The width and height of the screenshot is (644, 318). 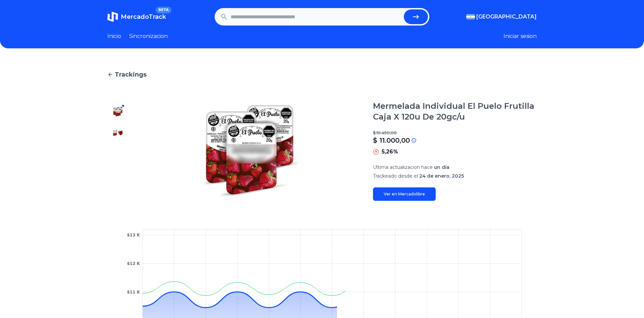 I want to click on tspan: $11 K, so click(x=133, y=292).